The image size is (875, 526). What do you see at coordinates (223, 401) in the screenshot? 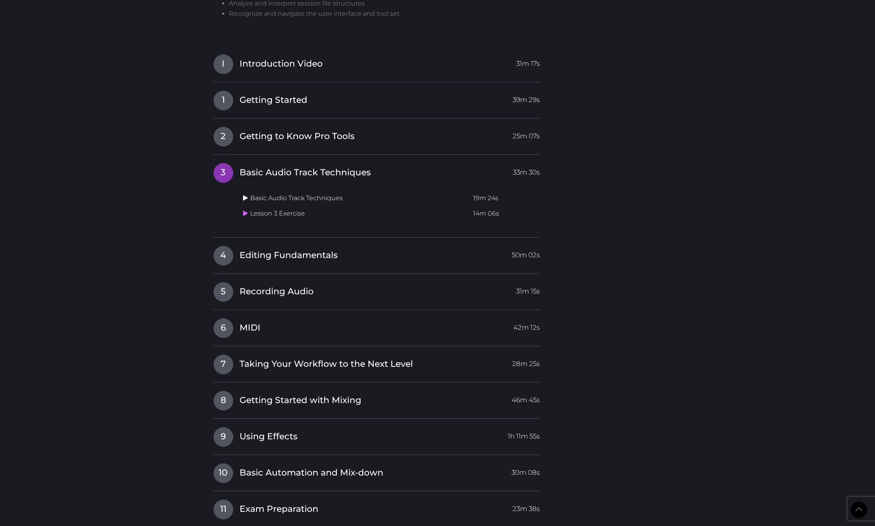
I see `span: 8` at bounding box center [223, 401].